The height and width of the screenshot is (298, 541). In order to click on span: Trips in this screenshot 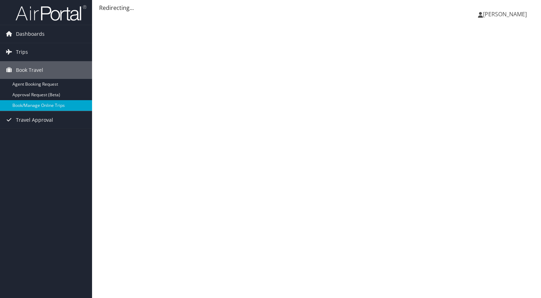, I will do `click(22, 52)`.